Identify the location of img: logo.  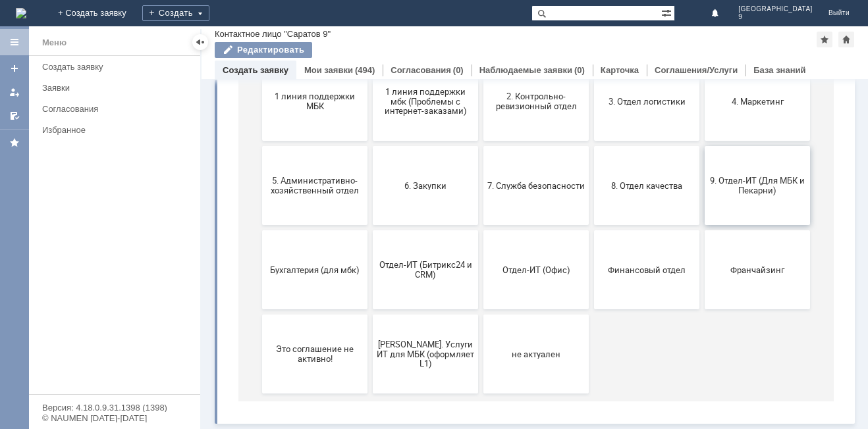
(21, 13).